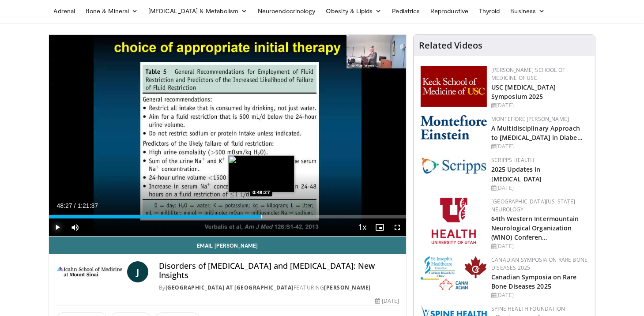 This screenshot has height=316, width=644. Describe the element at coordinates (138, 272) in the screenshot. I see `span: J` at that location.